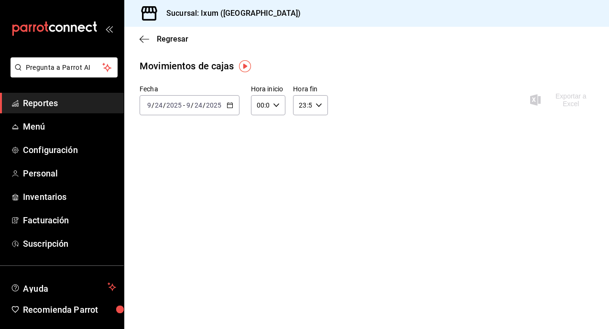 The image size is (609, 329). I want to click on button: open_drawer_menu, so click(109, 29).